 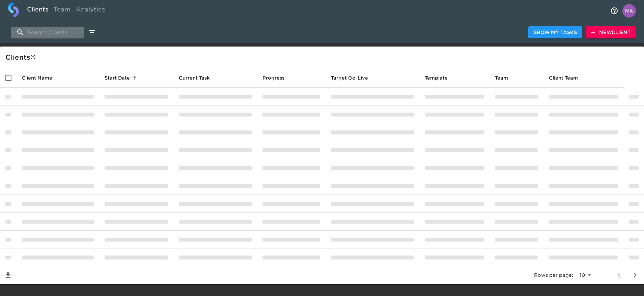 I want to click on button: next page, so click(x=635, y=275).